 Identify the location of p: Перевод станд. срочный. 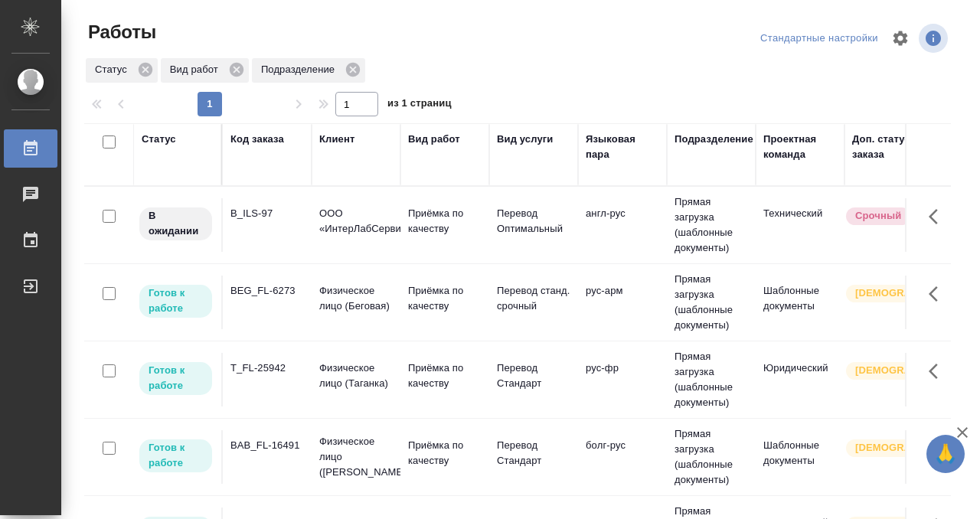
(534, 299).